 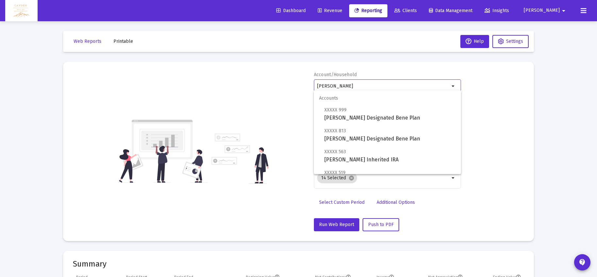 What do you see at coordinates (451, 10) in the screenshot?
I see `span: Data Management` at bounding box center [451, 10].